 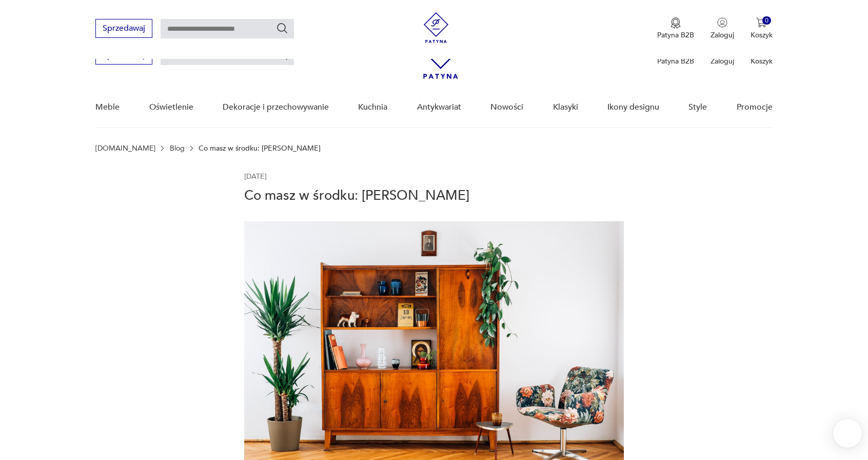 I want to click on button: Sprzedawaj, so click(x=124, y=28).